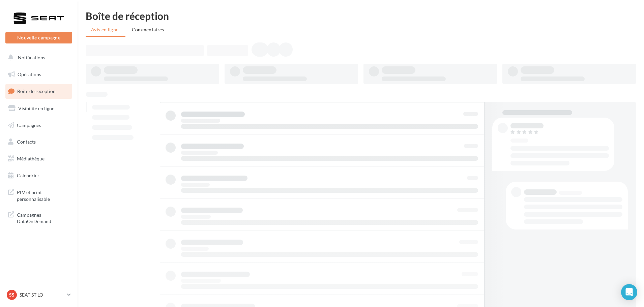 Image resolution: width=644 pixels, height=307 pixels. Describe the element at coordinates (42, 295) in the screenshot. I see `p: SEAT ST LO` at that location.